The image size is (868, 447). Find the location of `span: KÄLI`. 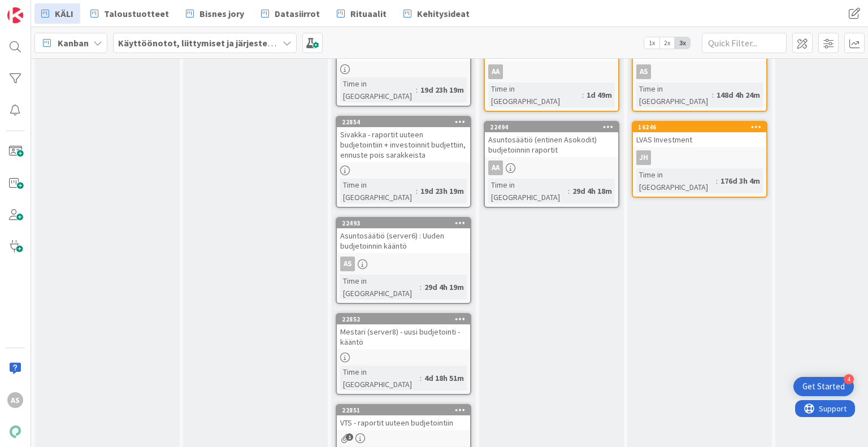

span: KÄLI is located at coordinates (64, 13).